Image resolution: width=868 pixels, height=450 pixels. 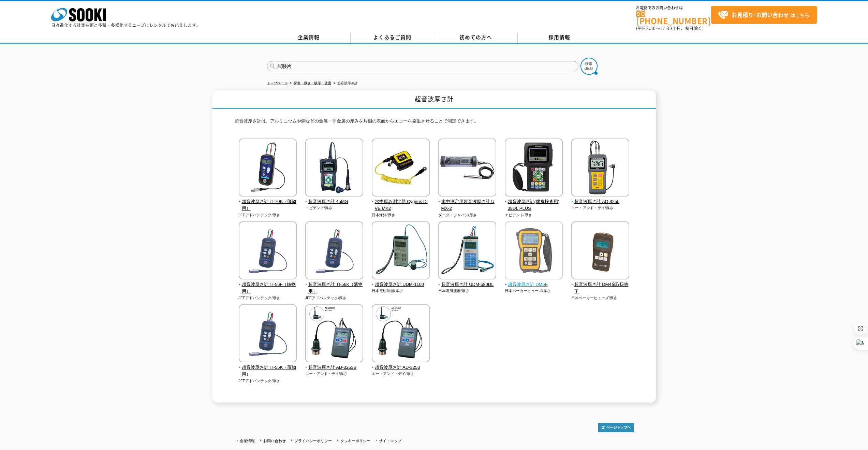 What do you see at coordinates (267, 168) in the screenshot?
I see `img: 超音波厚さ計 TI-70K（薄物用）` at bounding box center [267, 168].